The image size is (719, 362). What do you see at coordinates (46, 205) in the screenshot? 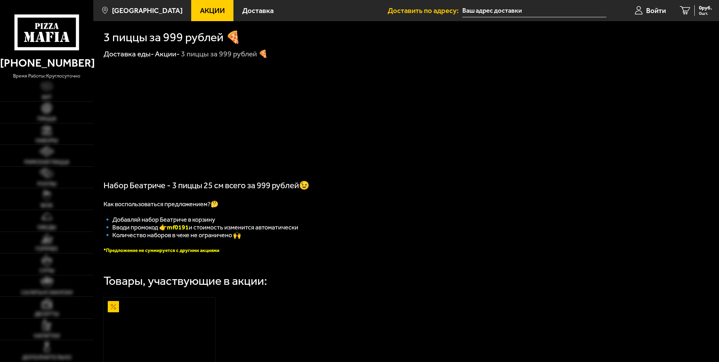
I see `span: WOK` at bounding box center [46, 205].